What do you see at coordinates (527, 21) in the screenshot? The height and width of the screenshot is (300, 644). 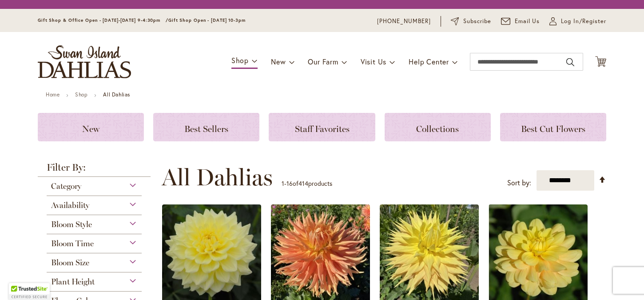 I see `span: Email Us` at bounding box center [527, 21].